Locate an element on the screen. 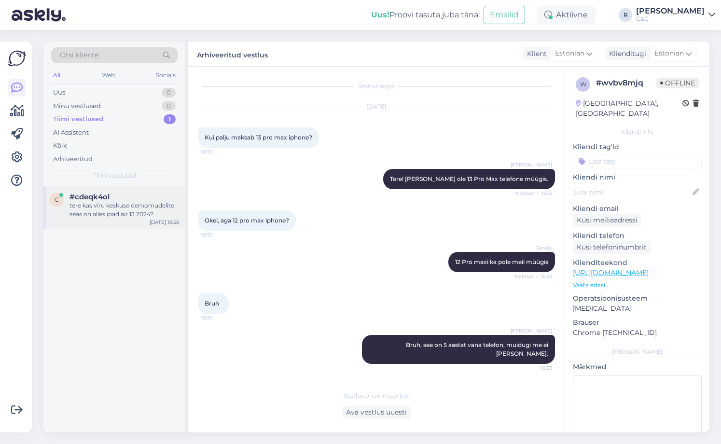 The height and width of the screenshot is (444, 721). div: # wvbv8mjq is located at coordinates (626, 83).